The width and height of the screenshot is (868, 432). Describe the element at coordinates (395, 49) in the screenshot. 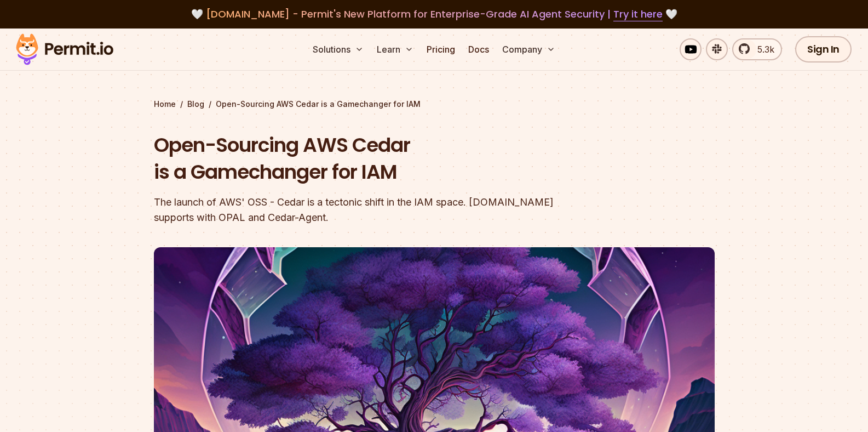

I see `button: Learn` at that location.